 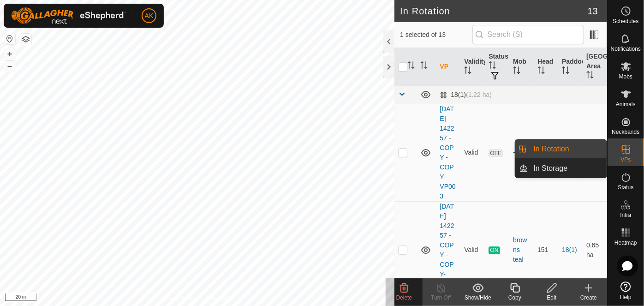 I want to click on th: Head, so click(x=546, y=67).